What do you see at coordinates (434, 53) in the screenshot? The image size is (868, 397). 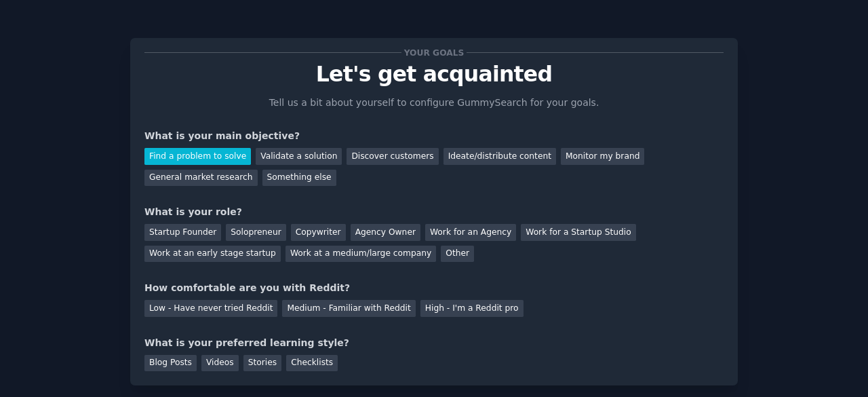 I see `span: Your goals` at bounding box center [434, 53].